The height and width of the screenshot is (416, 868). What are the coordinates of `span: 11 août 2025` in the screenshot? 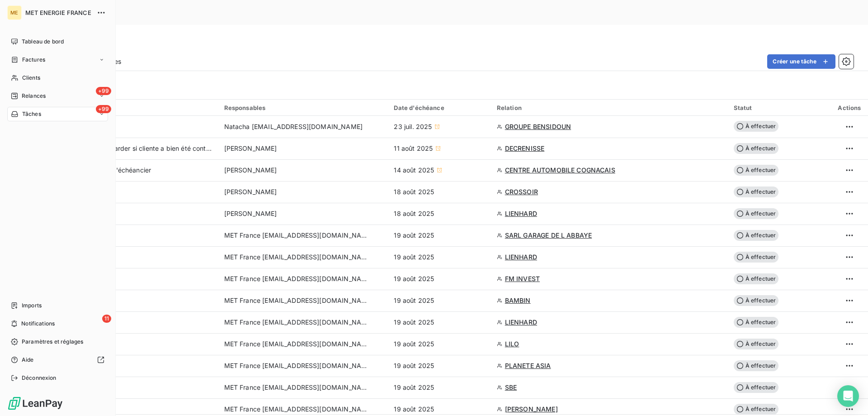 It's located at (413, 148).